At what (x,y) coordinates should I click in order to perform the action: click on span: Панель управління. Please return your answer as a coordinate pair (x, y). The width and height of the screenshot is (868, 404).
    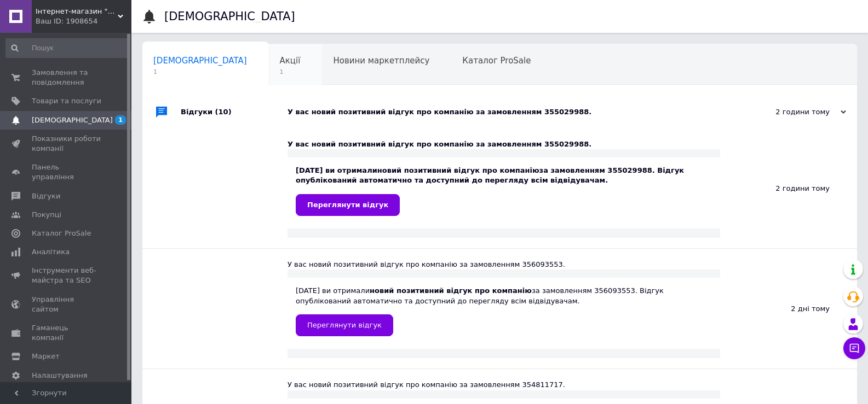
    Looking at the image, I should click on (67, 172).